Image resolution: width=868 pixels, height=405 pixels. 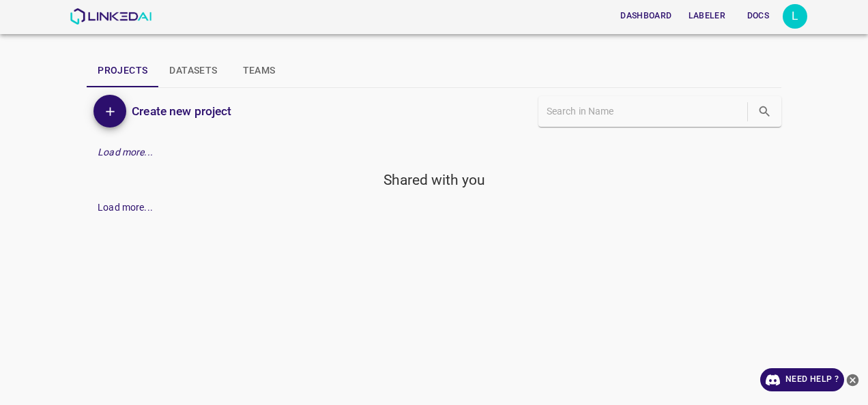 I want to click on button: search, so click(x=765, y=111).